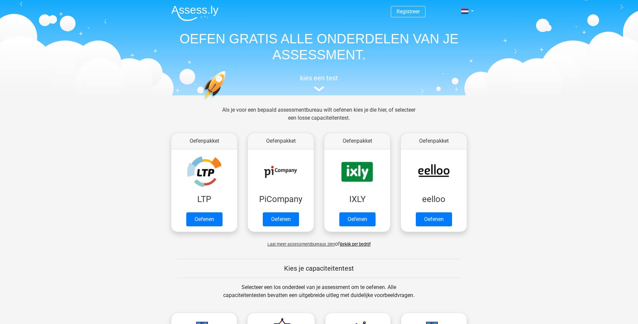 The width and height of the screenshot is (638, 324). I want to click on h5: Kies je capaciteitentest, so click(319, 268).